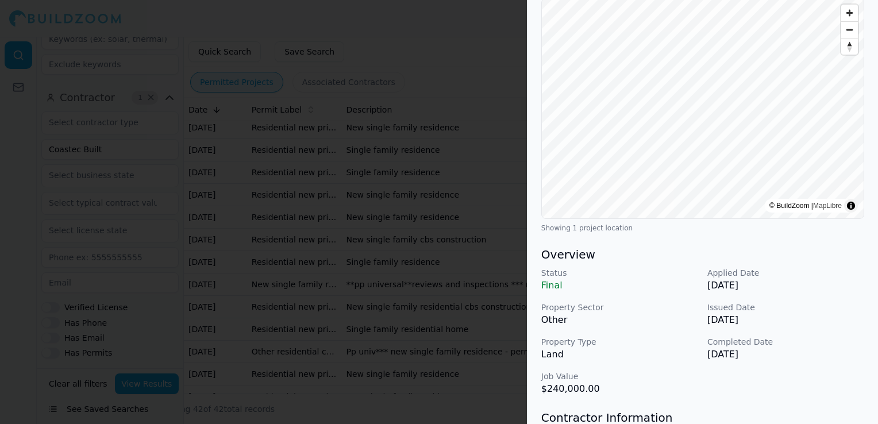 The height and width of the screenshot is (424, 878). What do you see at coordinates (703, 255) in the screenshot?
I see `h3: Overview` at bounding box center [703, 255].